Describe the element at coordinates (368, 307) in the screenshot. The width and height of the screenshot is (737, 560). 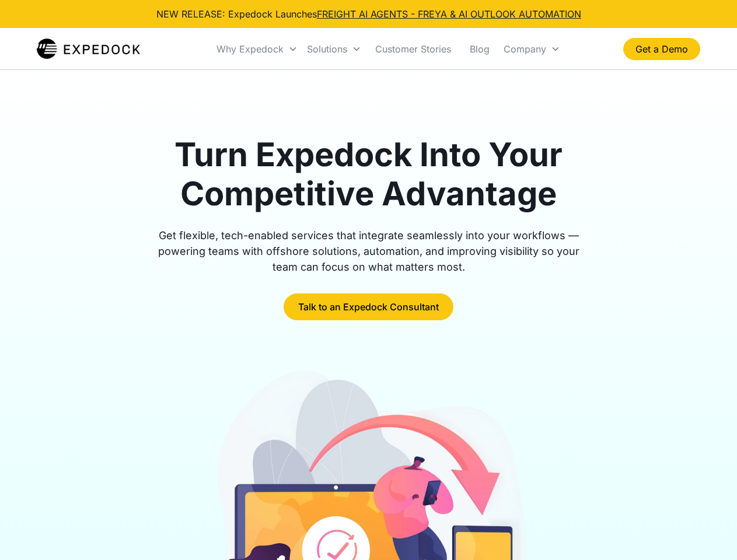
I see `a: Talk to an Expedock Consultant` at that location.